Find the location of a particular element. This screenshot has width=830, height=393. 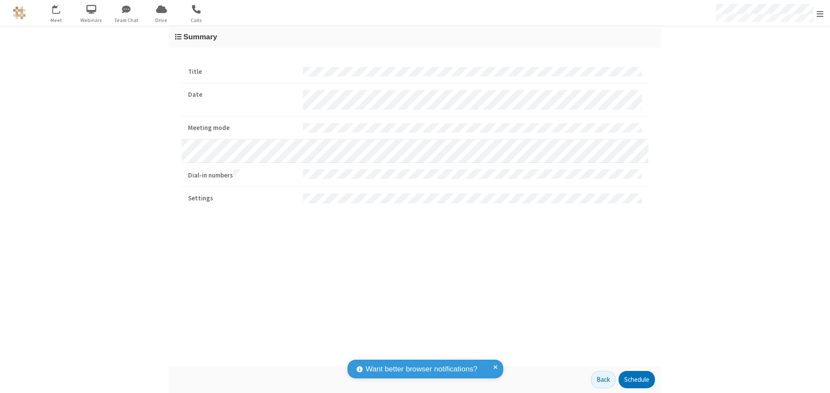

div: 12 is located at coordinates (61, 8).